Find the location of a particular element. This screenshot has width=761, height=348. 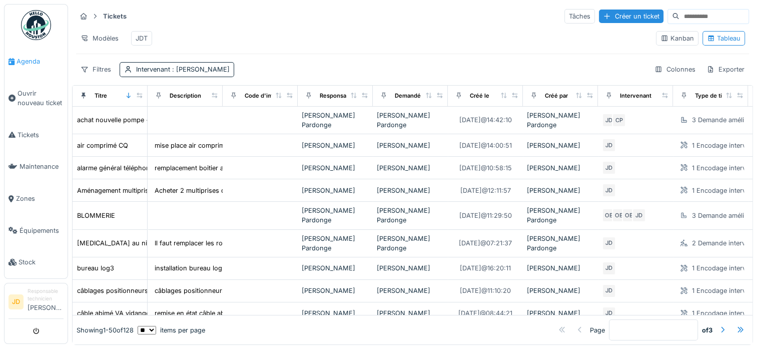

div: alarme général téléphone 946 is located at coordinates (122, 168).